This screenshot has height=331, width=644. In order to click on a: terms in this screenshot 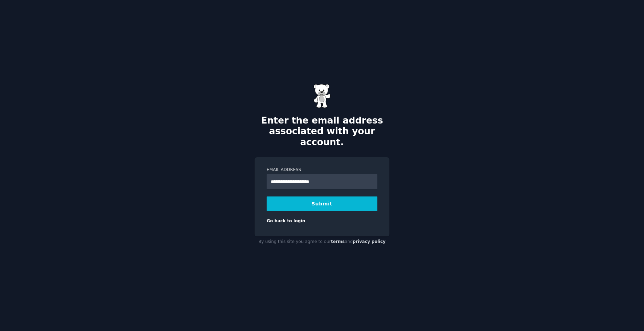, I will do `click(338, 241)`.